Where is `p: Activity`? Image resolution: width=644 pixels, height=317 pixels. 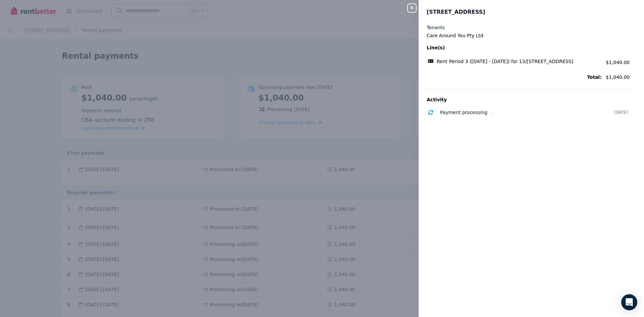 p: Activity is located at coordinates (531, 100).